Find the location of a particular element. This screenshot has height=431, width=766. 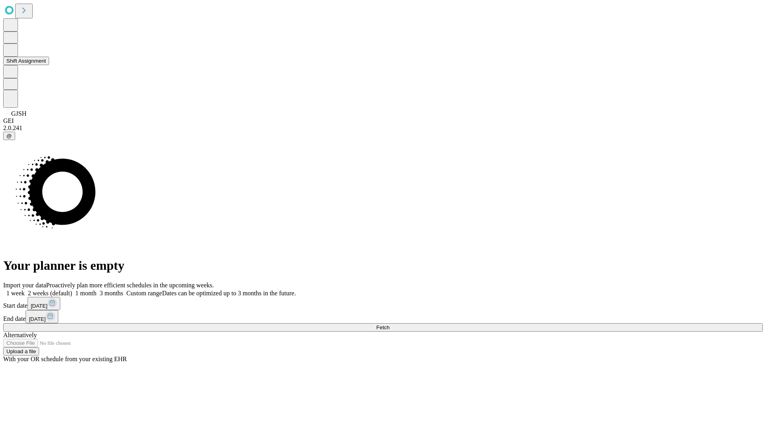

button: Fetch is located at coordinates (383, 327).